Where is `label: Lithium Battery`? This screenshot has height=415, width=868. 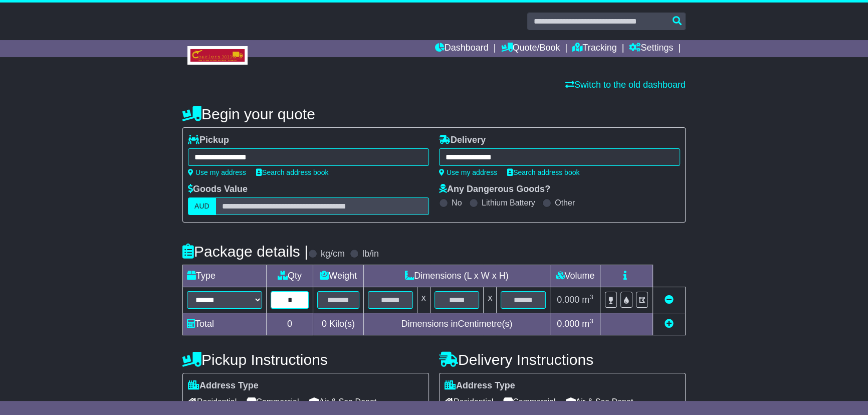
label: Lithium Battery is located at coordinates (508, 202).